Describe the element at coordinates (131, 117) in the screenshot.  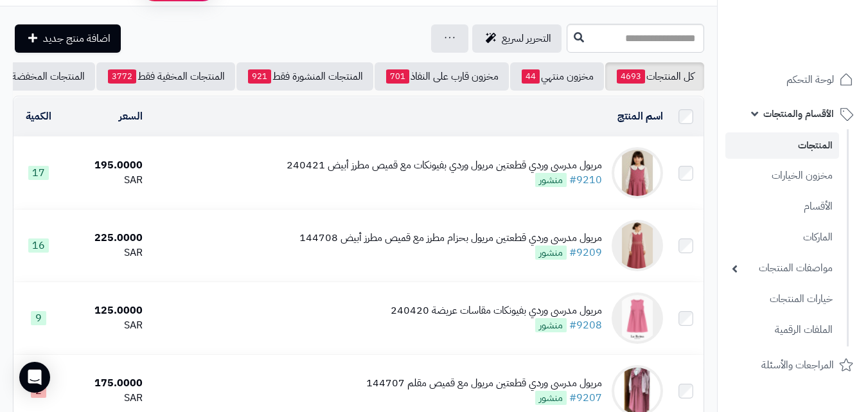
I see `a: السعر` at that location.